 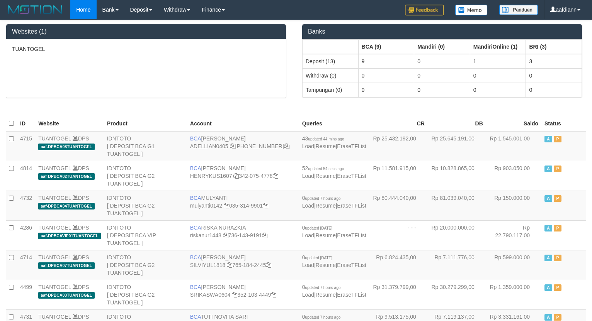 What do you see at coordinates (323, 168) in the screenshot?
I see `span: 52` at bounding box center [323, 168].